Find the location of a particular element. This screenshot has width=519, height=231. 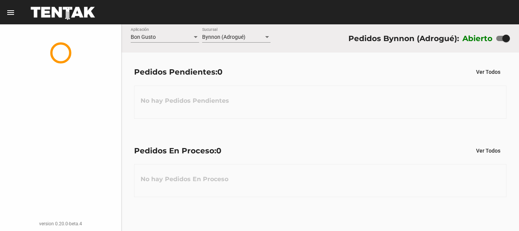

div: Pedidos Bynnon (Adrogué): is located at coordinates (404, 38).